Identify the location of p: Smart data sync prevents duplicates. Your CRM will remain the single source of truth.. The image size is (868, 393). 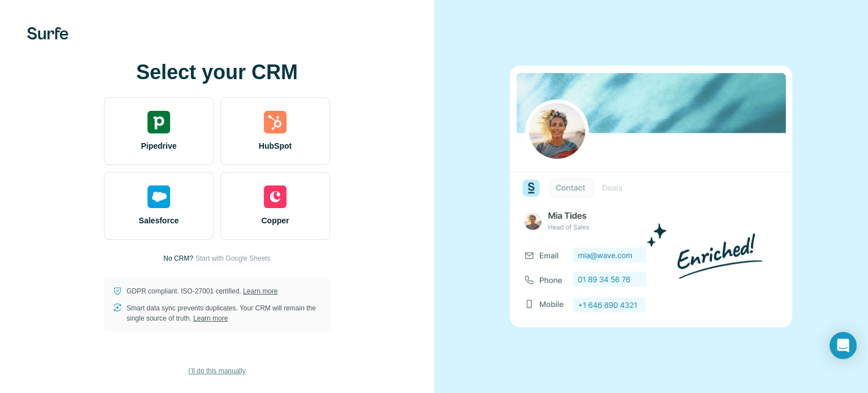
(224, 313).